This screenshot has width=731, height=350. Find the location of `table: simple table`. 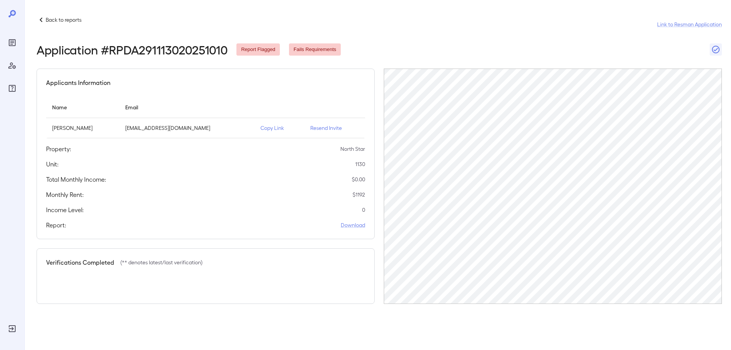

table: simple table is located at coordinates (206, 117).